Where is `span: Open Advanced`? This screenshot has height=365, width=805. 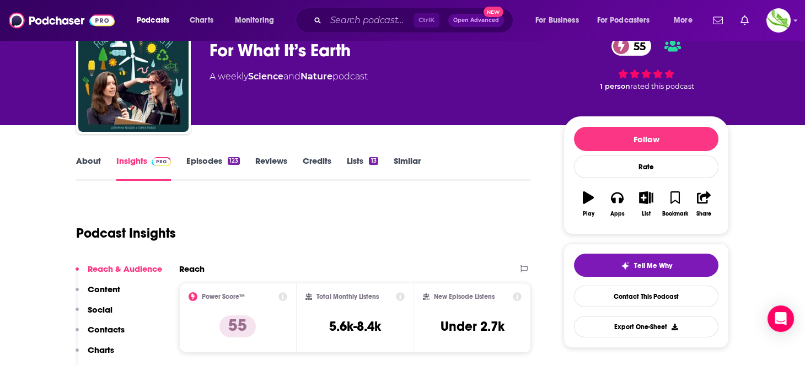
span: Open Advanced is located at coordinates (476, 20).